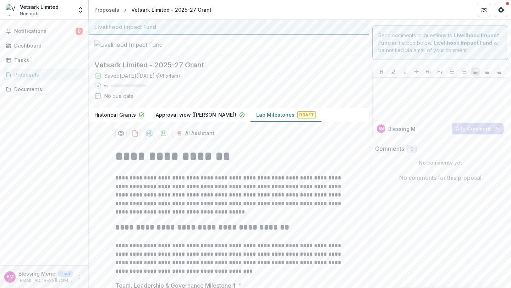 Image resolution: width=511 pixels, height=288 pixels. Describe the element at coordinates (47, 60) in the screenshot. I see `div: Tasks` at that location.